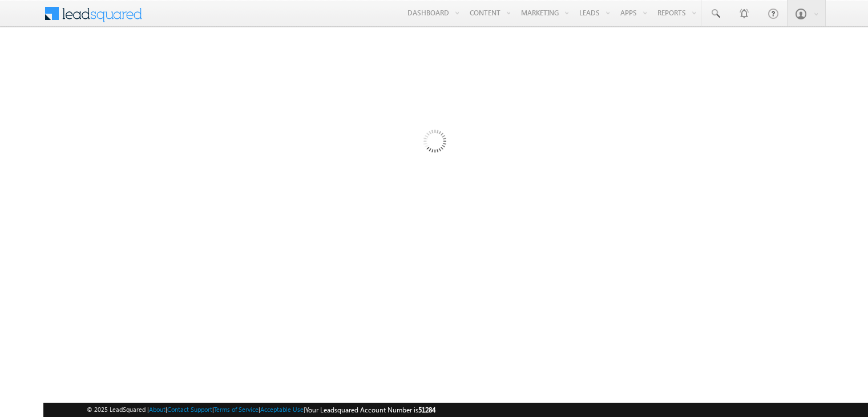 This screenshot has width=868, height=417. Describe the element at coordinates (189, 409) in the screenshot. I see `a: Contact Support` at that location.